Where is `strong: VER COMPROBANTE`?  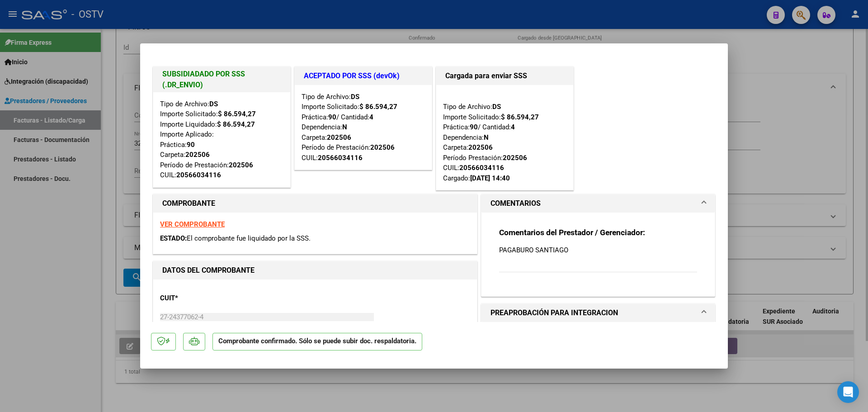
strong: VER COMPROBANTE is located at coordinates (192, 224).